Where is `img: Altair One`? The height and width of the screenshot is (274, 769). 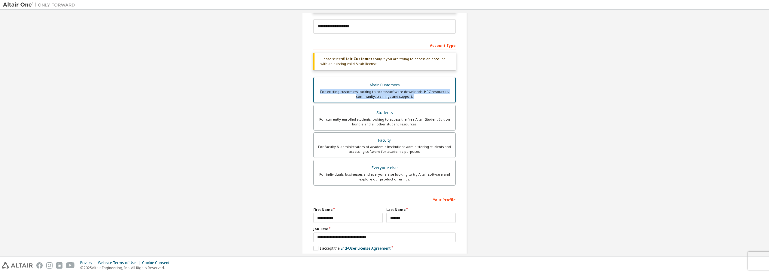
img: Altair One is located at coordinates (41, 5).